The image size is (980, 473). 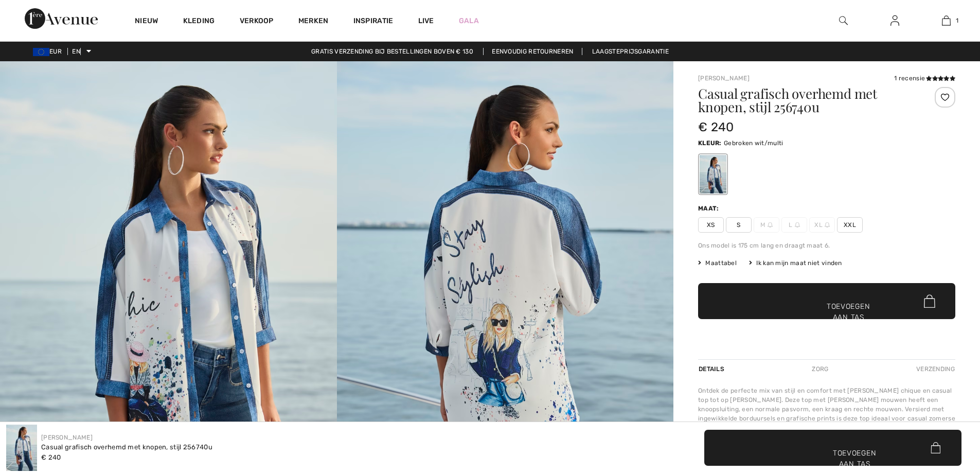 What do you see at coordinates (21, 448) in the screenshot?
I see `img: Casual grafisch overhemd met knopen, stijl 256740U` at bounding box center [21, 448].